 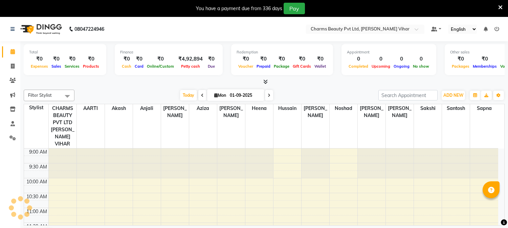 What do you see at coordinates (282, 52) in the screenshot?
I see `div: Redemption` at bounding box center [282, 52].